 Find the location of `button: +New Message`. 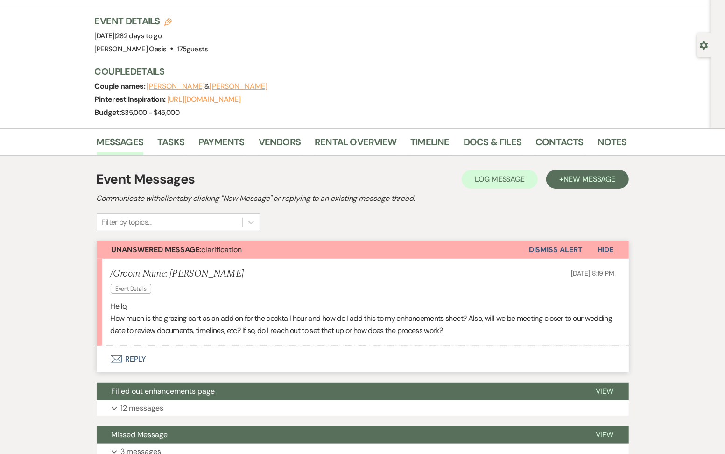

button: +New Message is located at coordinates (587, 179).